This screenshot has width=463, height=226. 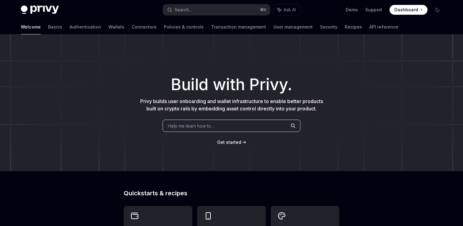 I want to click on a: Connectors, so click(x=144, y=27).